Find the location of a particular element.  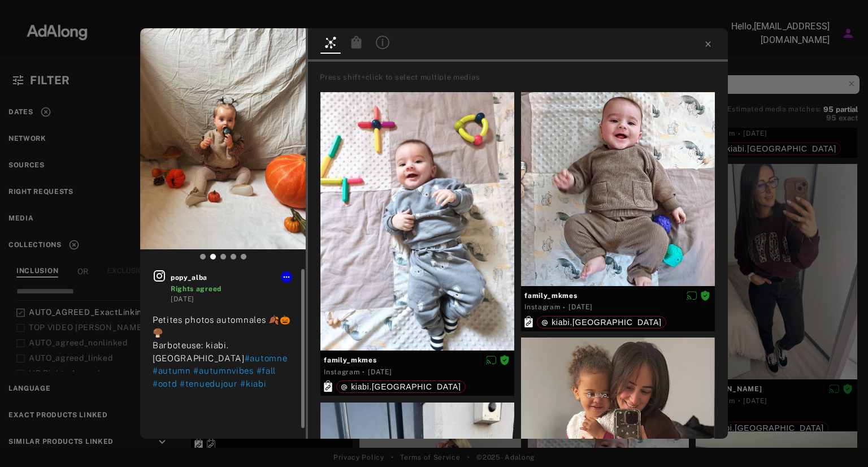

time: 2025-09-17T14:16:45.000Z is located at coordinates (581, 307).